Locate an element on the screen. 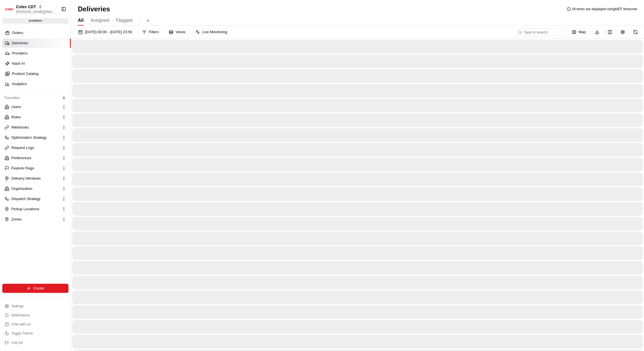  div: Favorites is located at coordinates (35, 98).